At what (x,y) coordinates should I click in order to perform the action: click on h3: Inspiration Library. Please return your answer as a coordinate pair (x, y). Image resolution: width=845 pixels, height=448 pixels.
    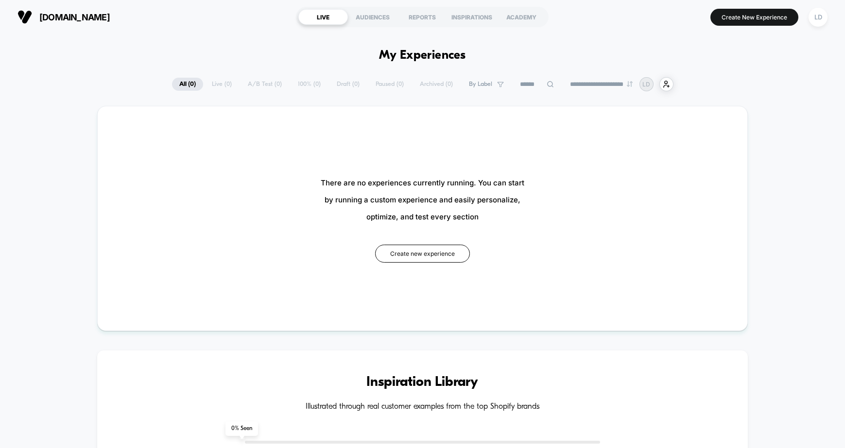
    Looking at the image, I should click on (422, 383).